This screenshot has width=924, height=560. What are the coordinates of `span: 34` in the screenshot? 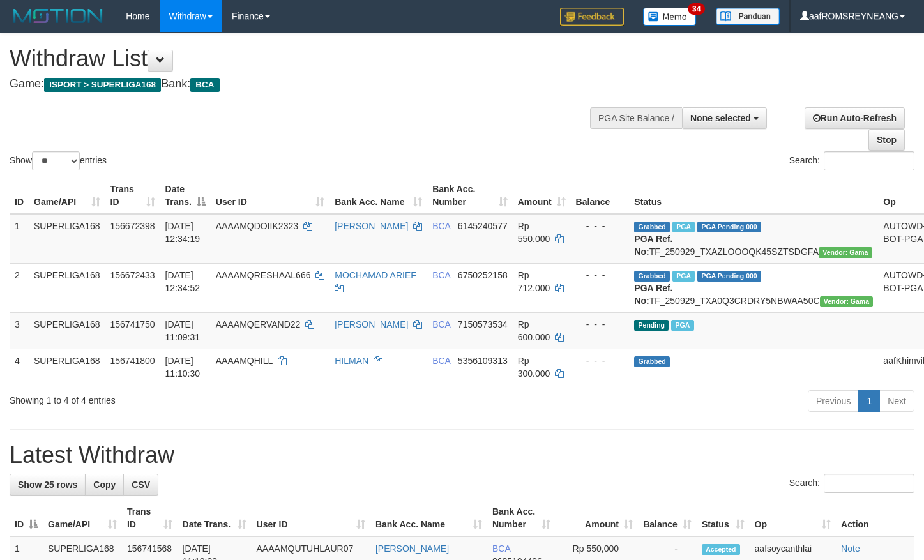 It's located at (696, 9).